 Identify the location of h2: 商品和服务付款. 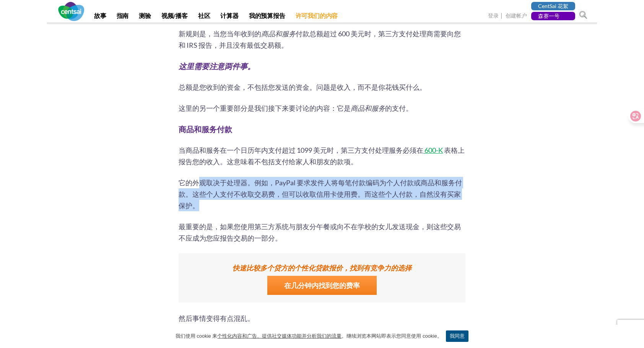
(322, 129).